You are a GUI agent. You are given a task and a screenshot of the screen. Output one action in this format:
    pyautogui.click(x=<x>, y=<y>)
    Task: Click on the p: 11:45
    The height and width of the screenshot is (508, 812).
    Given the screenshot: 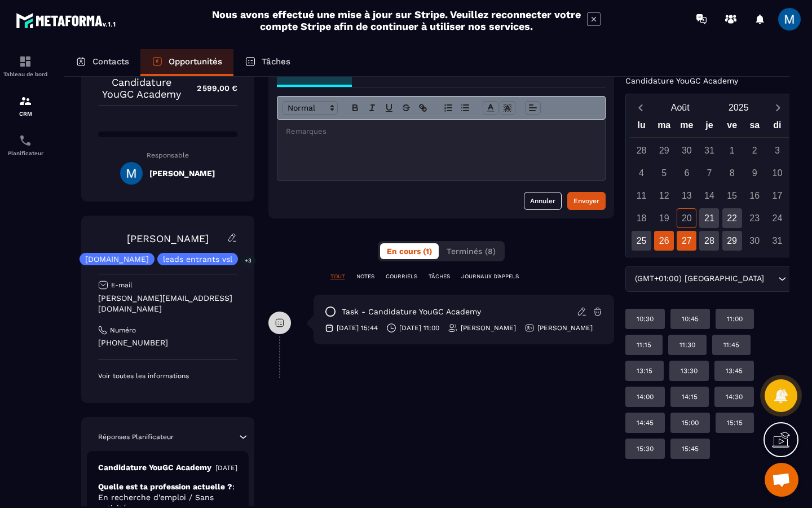 What is the action you would take?
    pyautogui.click(x=731, y=345)
    